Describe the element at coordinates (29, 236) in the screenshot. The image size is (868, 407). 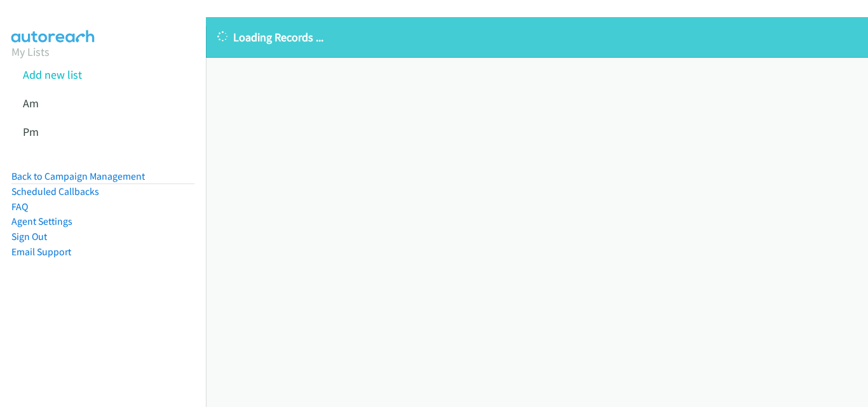
I see `a: Sign Out` at that location.